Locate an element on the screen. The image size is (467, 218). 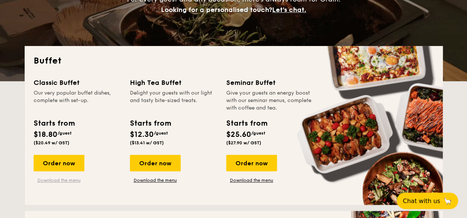
span: ($27.90 w/ GST) is located at coordinates (244, 143).